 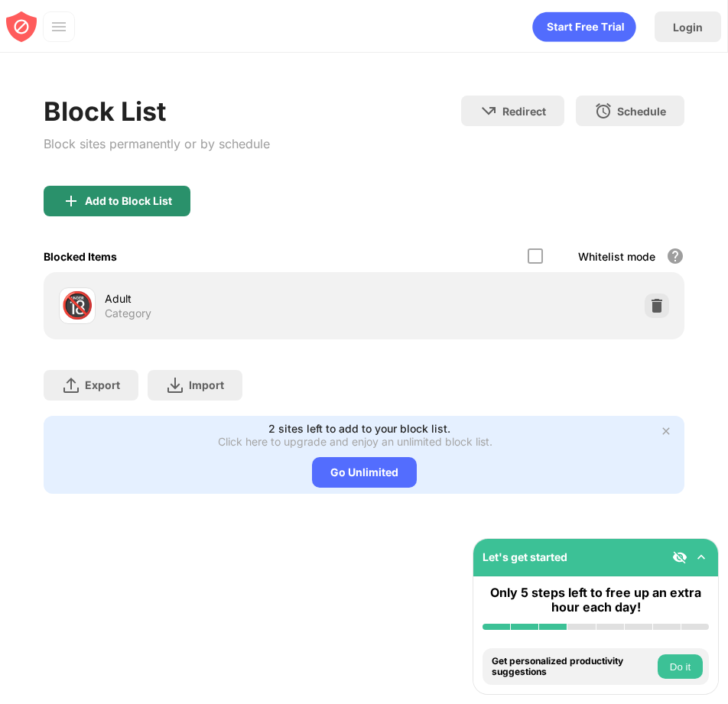 I want to click on div: Adult, so click(x=234, y=298).